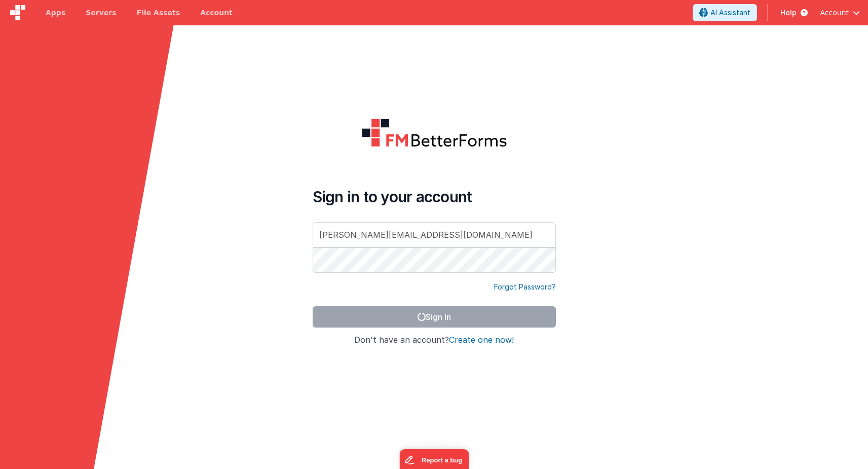 The height and width of the screenshot is (469, 868). What do you see at coordinates (525, 287) in the screenshot?
I see `a: Forgot Password?` at bounding box center [525, 287].